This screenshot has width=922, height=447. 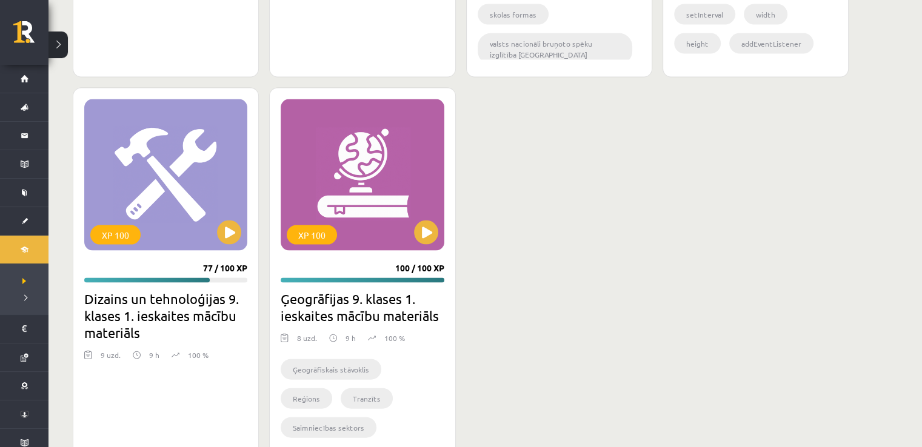 What do you see at coordinates (329, 428) in the screenshot?
I see `li: Saimniecības sektors` at bounding box center [329, 428].